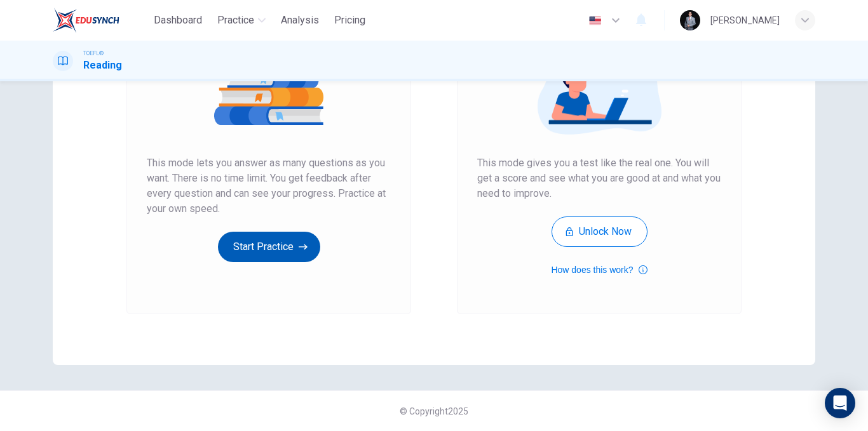  I want to click on img: EduSynch logo, so click(86, 20).